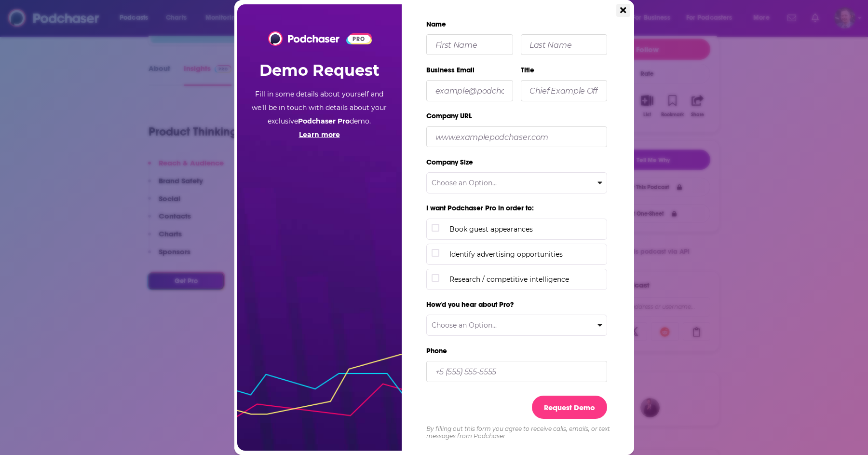 This screenshot has width=868, height=455. What do you see at coordinates (304, 38) in the screenshot?
I see `a: Podchaser - Follow, Share and Rate Podcasts` at bounding box center [304, 38].